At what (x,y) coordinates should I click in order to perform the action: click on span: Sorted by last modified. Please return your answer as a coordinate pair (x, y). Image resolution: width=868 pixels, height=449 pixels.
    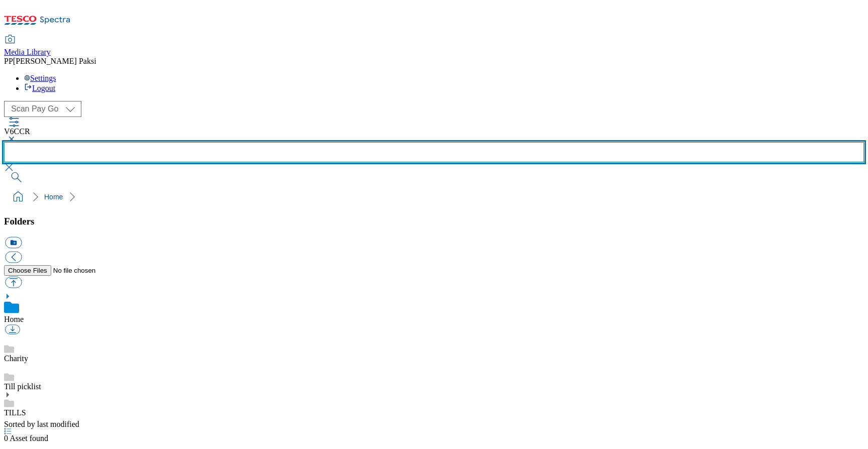
    Looking at the image, I should click on (42, 424).